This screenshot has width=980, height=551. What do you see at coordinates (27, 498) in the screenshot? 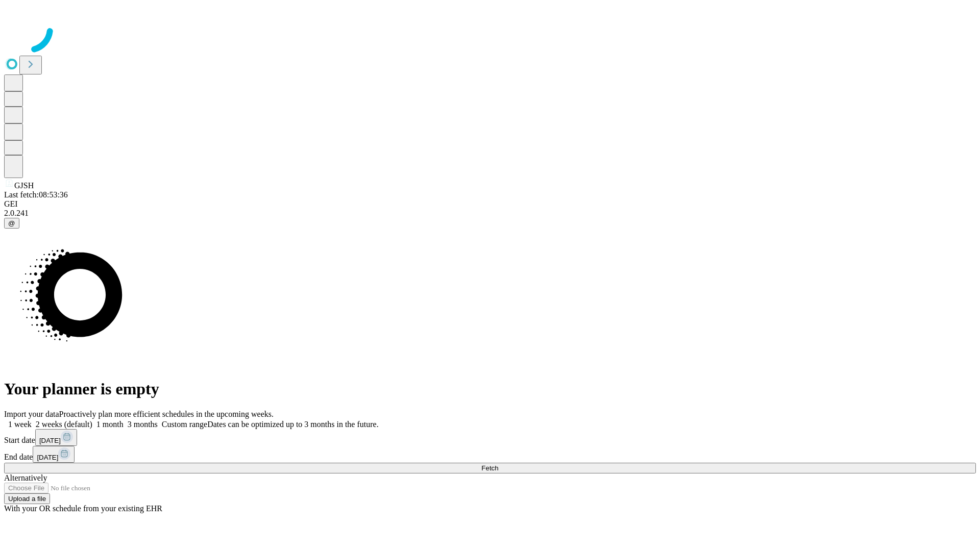
I see `button: Upload a file` at bounding box center [27, 498].